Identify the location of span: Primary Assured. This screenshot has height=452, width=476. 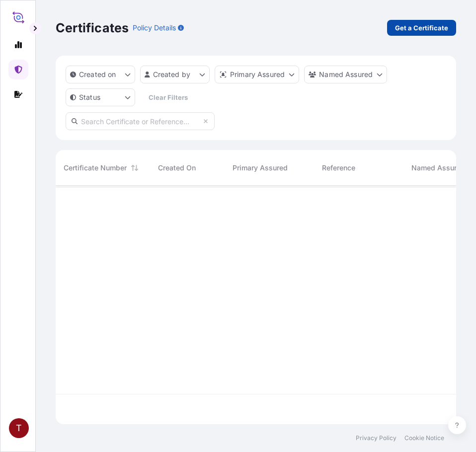
(260, 168).